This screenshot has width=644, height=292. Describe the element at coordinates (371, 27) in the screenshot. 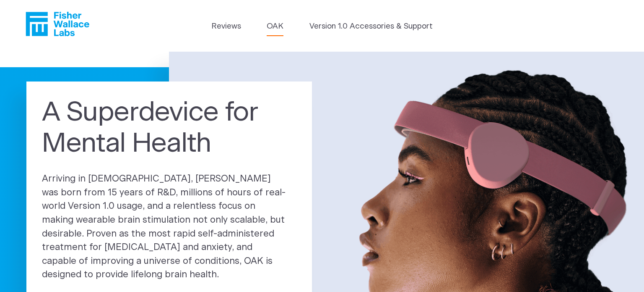

I see `a: Version 1.0 Accessories & Support` at that location.